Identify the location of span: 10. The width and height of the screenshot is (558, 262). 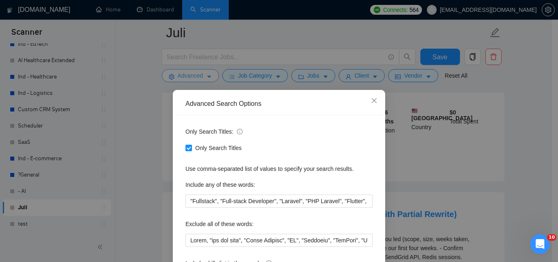
(552, 237).